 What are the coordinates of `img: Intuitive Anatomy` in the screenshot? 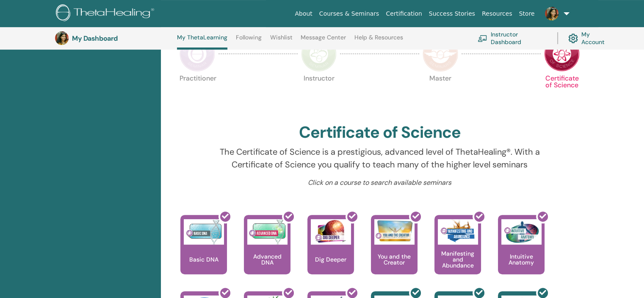 It's located at (521, 232).